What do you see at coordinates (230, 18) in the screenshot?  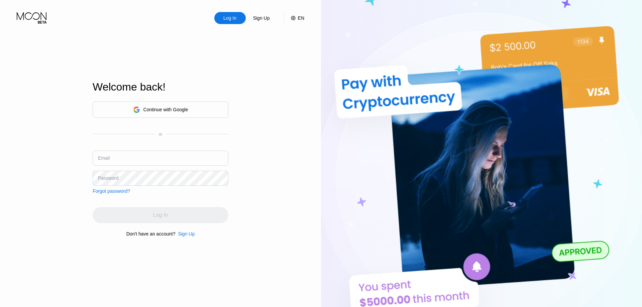 I see `div: Log In` at bounding box center [230, 18].